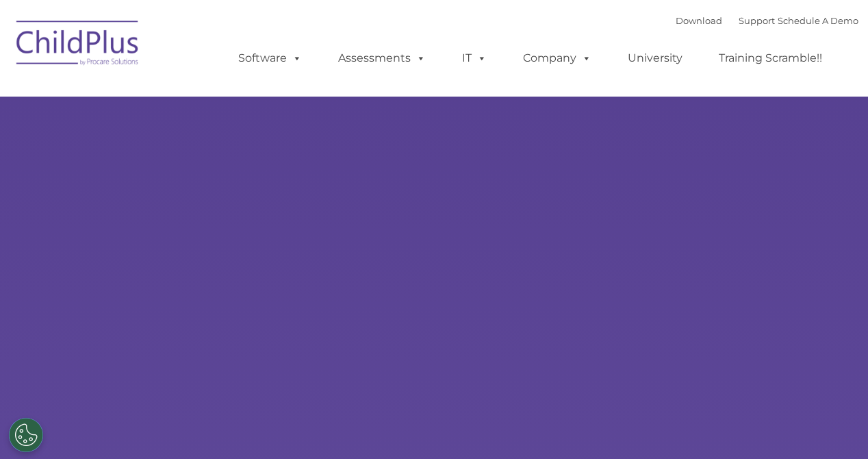  Describe the element at coordinates (78, 45) in the screenshot. I see `img: ChildPlus by Procare Solutions` at that location.